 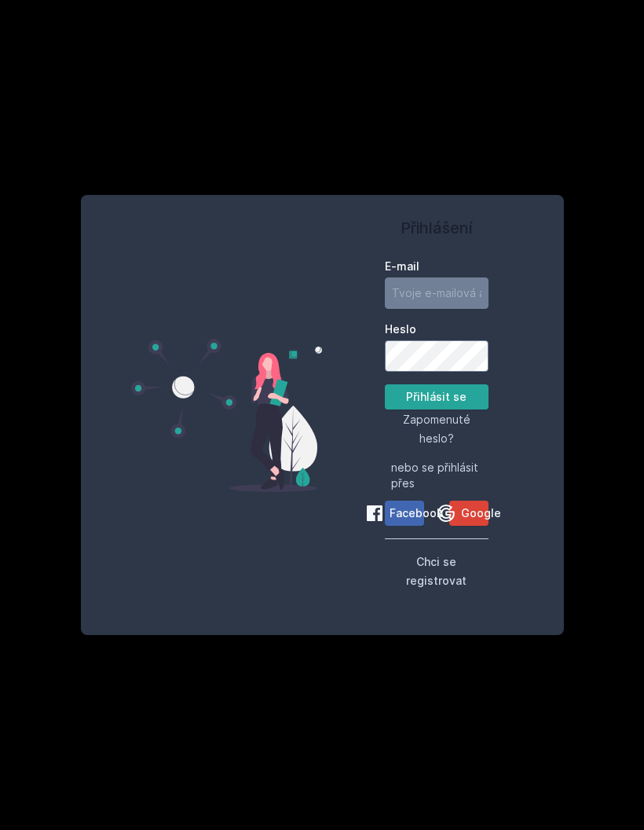 What do you see at coordinates (437, 397) in the screenshot?
I see `button: Přihlásit se` at bounding box center [437, 397].